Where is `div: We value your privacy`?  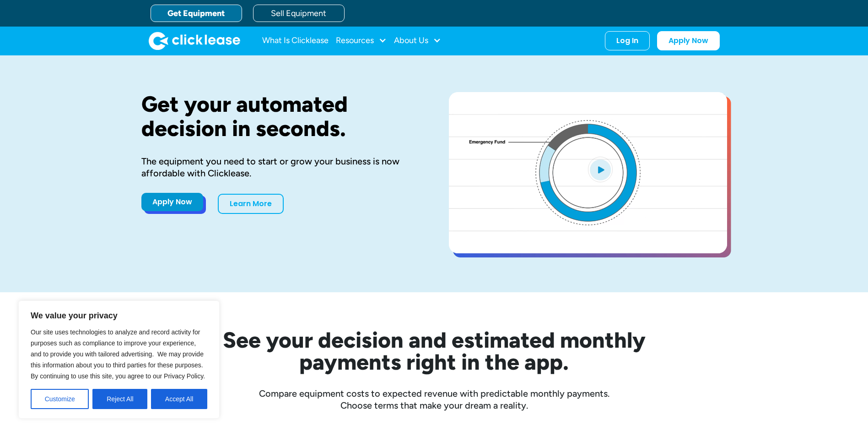
div: We value your privacy is located at coordinates (119, 359).